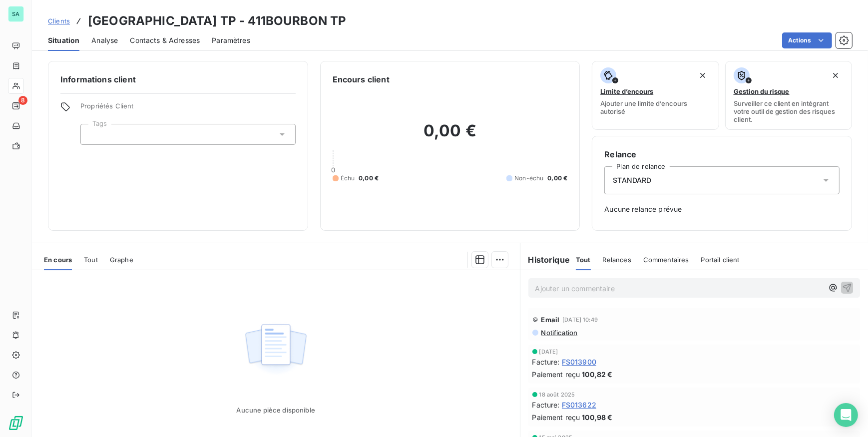 This screenshot has height=437, width=868. I want to click on span: 100,82 €, so click(596, 374).